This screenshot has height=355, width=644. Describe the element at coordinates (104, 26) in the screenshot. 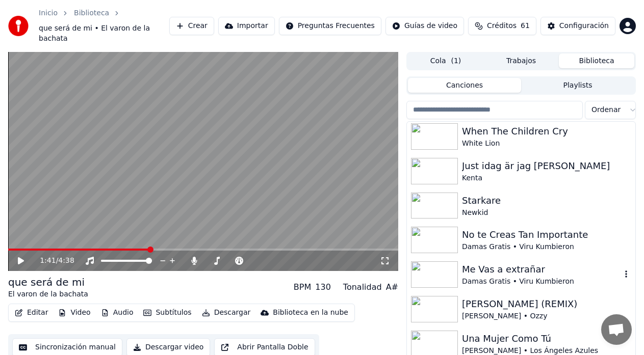

I see `nav: breadcrumb` at that location.